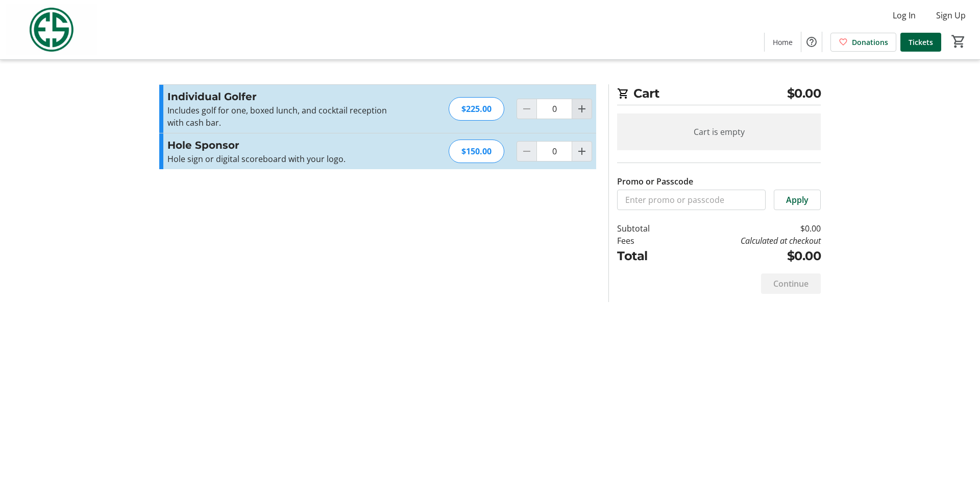 Image resolution: width=980 pixels, height=483 pixels. I want to click on h2: Cart, so click(719, 95).